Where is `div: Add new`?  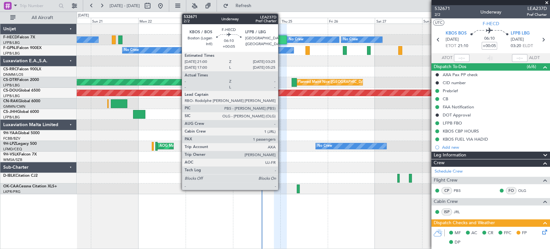 div: Add new is located at coordinates (494, 147).